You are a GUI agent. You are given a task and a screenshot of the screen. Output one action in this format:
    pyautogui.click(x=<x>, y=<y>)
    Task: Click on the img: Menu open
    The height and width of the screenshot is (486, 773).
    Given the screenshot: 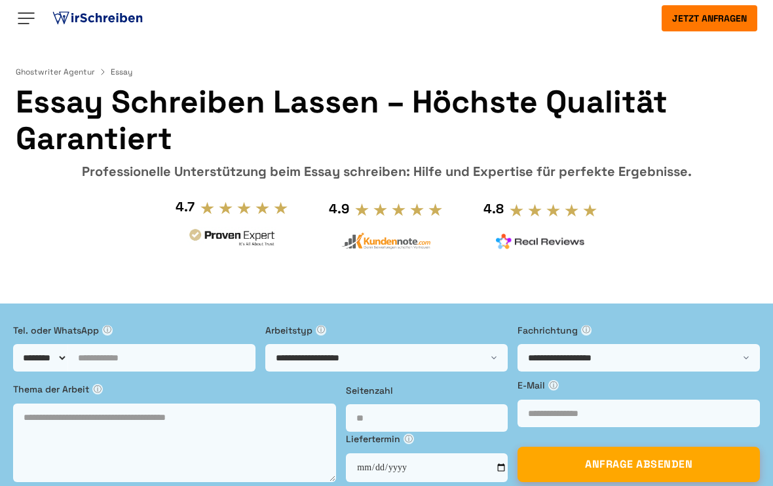 What is the action you would take?
    pyautogui.click(x=26, y=18)
    